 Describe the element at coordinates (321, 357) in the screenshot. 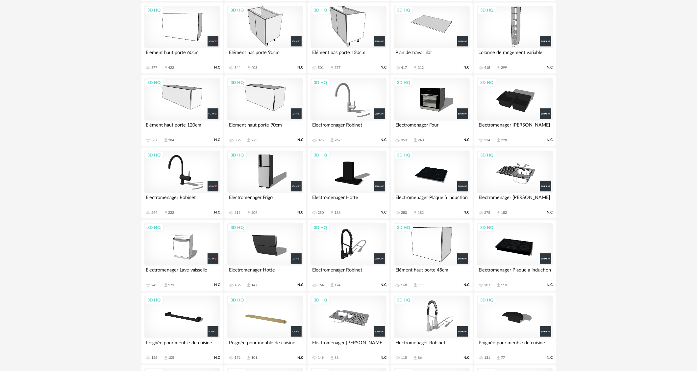

I see `div: 149` at that location.